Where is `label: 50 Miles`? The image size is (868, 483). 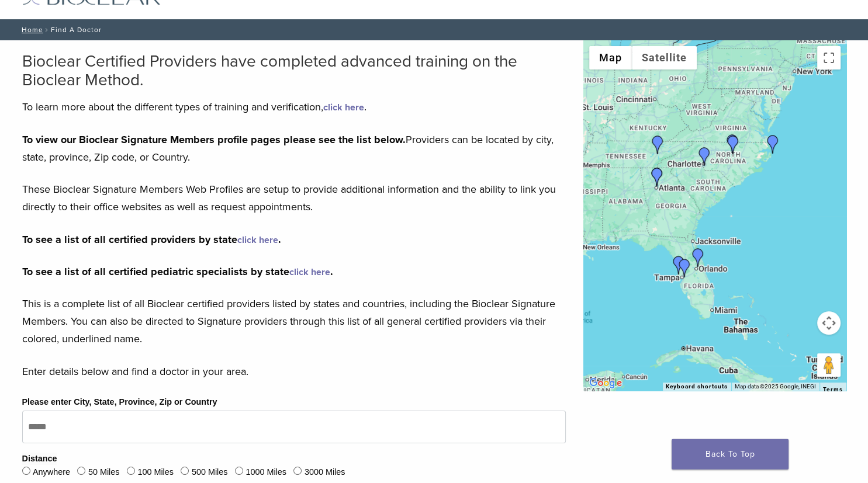 label: 50 Miles is located at coordinates (104, 472).